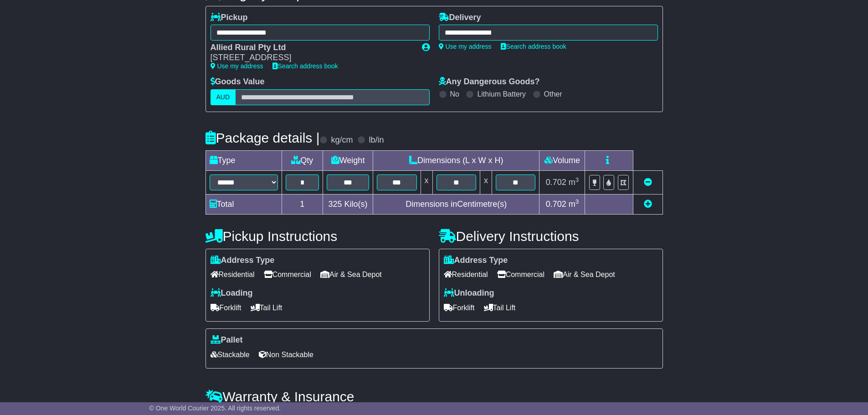  Describe the element at coordinates (501, 94) in the screenshot. I see `label: Lithium Battery` at that location.